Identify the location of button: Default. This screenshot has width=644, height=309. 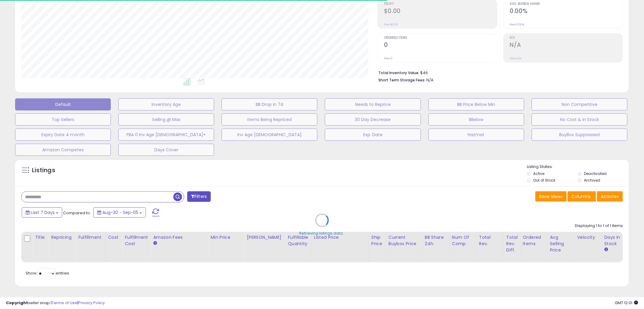
(63, 104).